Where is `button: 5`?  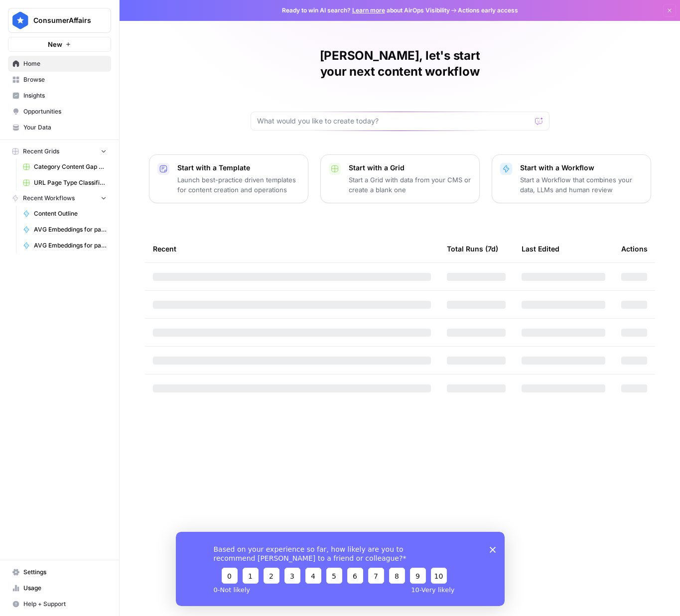 button: 5 is located at coordinates (159, 44).